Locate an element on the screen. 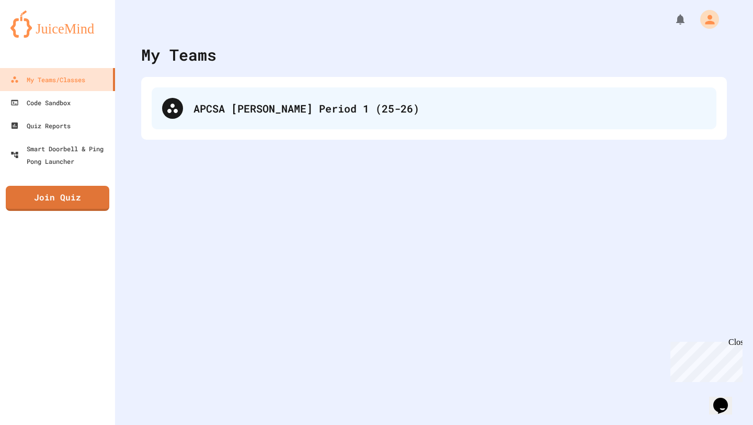  div: My Teams is located at coordinates (179, 54).